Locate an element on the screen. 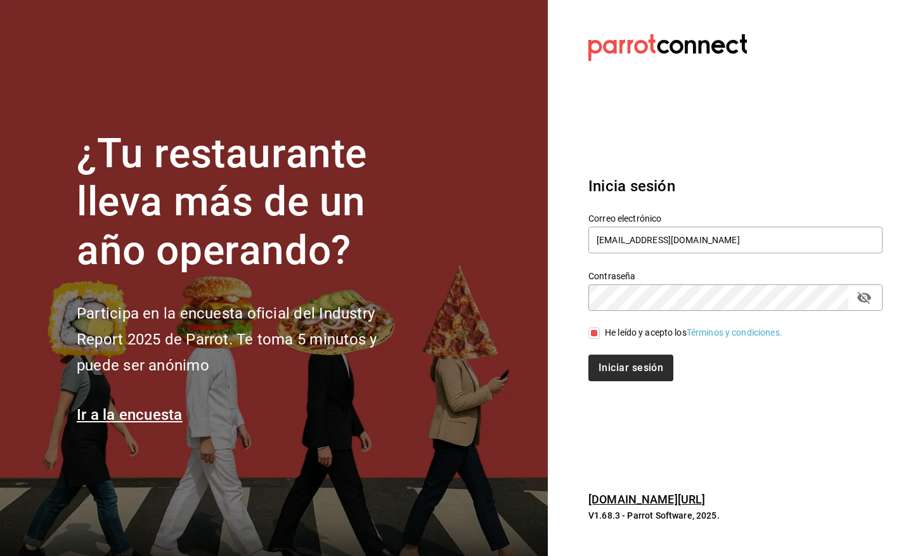  input: Ingresa tu correo electrónico is located at coordinates (735, 240).